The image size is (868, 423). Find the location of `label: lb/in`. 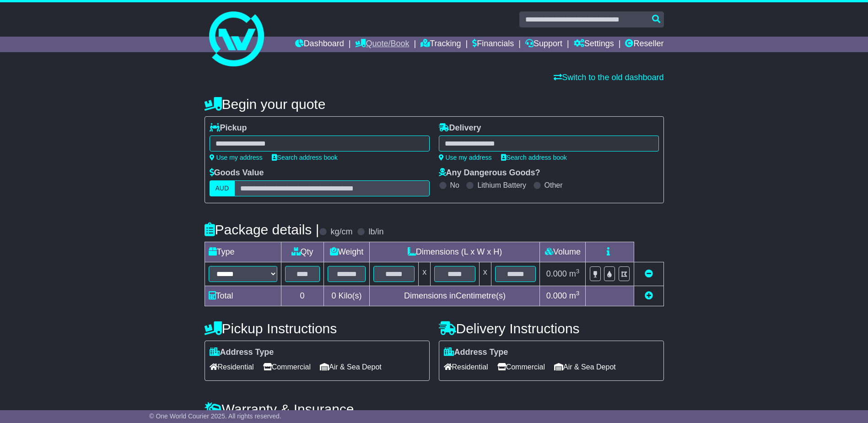

label: lb/in is located at coordinates (376, 232).